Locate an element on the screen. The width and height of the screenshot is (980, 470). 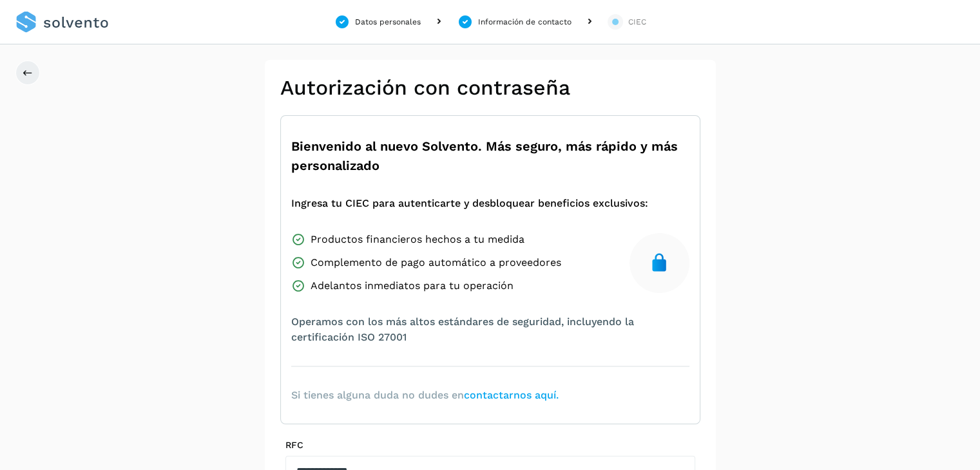
img: secure is located at coordinates (659, 263).